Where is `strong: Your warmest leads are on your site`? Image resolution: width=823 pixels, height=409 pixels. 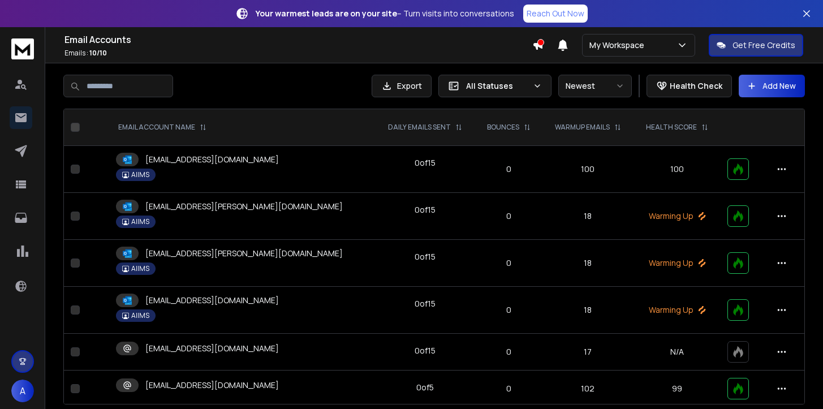 strong: Your warmest leads are on your site is located at coordinates (326, 13).